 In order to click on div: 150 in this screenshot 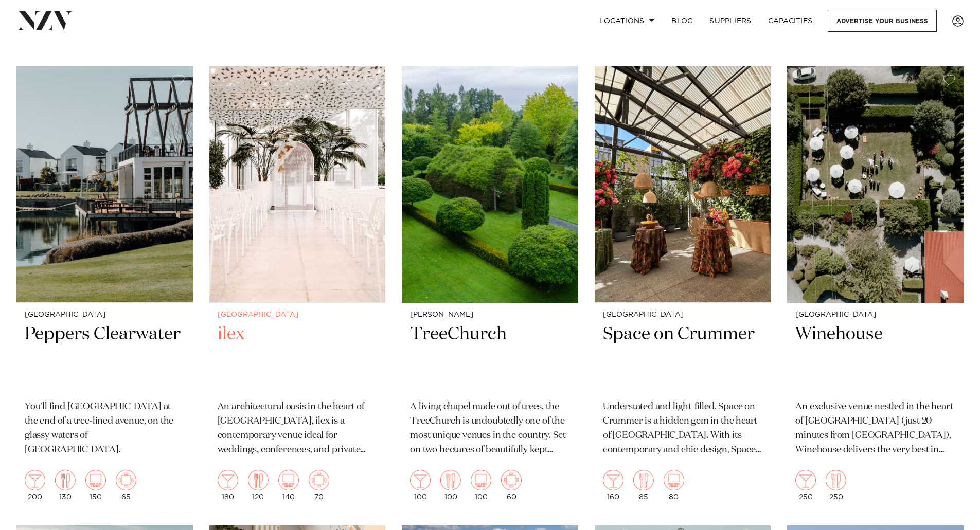, I will do `click(95, 485)`.